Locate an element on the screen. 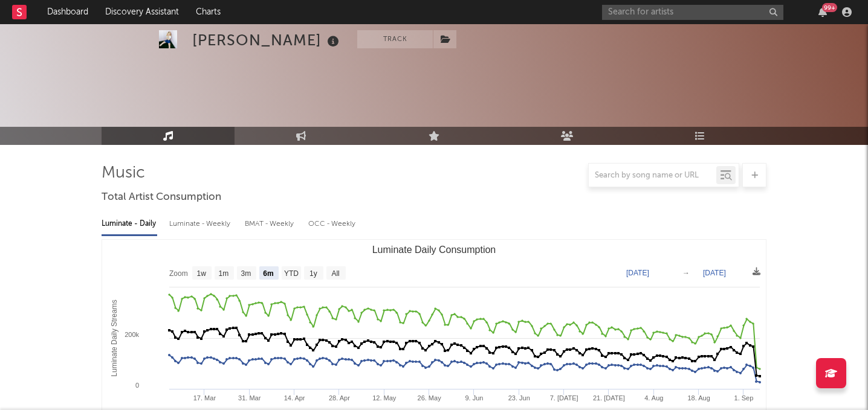  text: 12. May is located at coordinates (385, 398).